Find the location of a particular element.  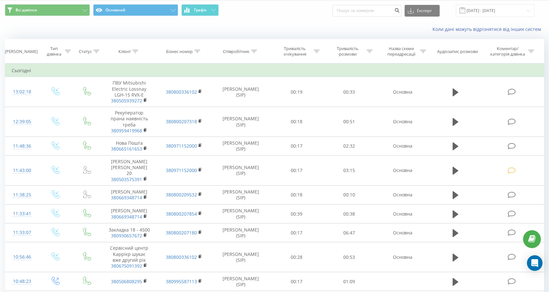

div: 13:02:18 is located at coordinates (22, 92).